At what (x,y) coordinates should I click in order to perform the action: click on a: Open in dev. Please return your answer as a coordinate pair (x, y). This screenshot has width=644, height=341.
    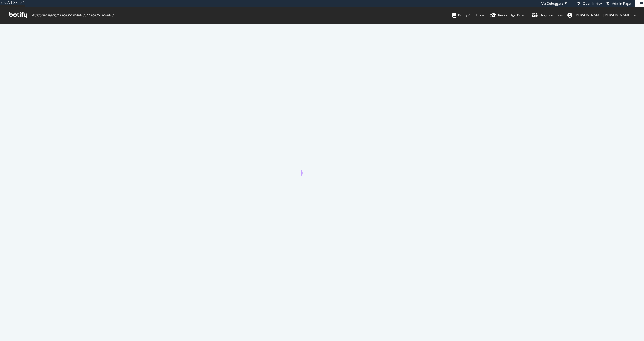
    Looking at the image, I should click on (589, 4).